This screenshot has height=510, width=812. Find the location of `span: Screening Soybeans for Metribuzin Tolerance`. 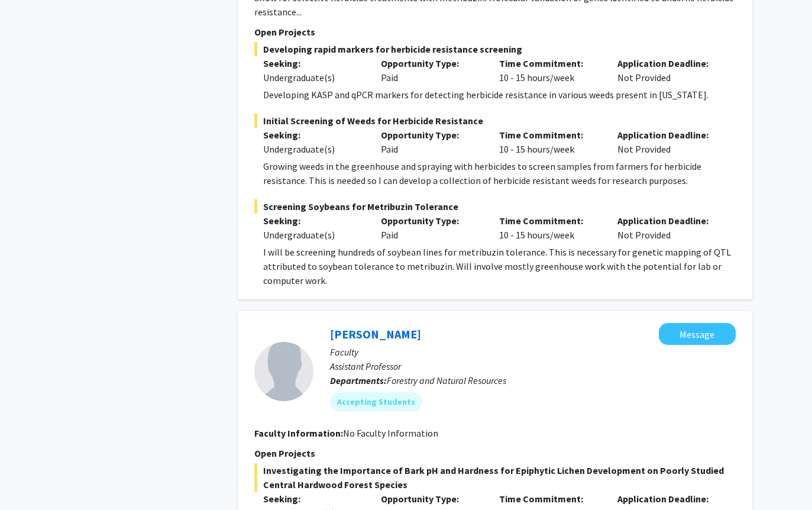

span: Screening Soybeans for Metribuzin Tolerance is located at coordinates (495, 207).